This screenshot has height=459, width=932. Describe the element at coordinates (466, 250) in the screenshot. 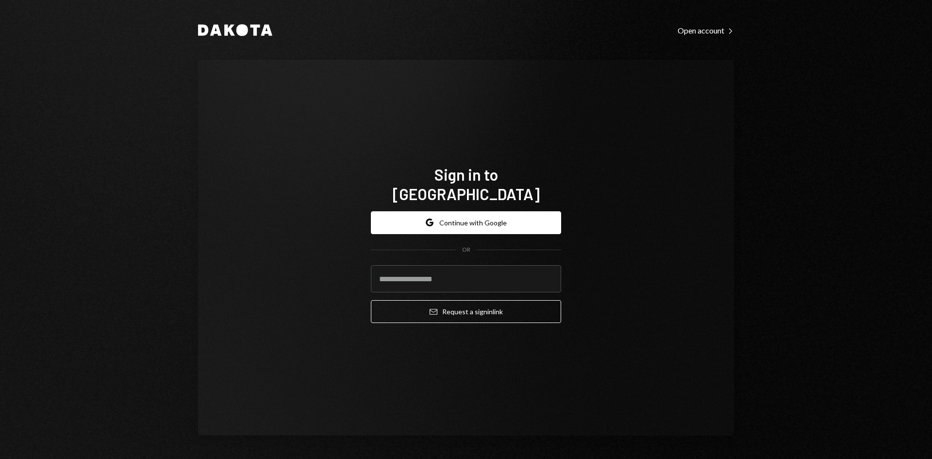

I see `div: OR` at that location.